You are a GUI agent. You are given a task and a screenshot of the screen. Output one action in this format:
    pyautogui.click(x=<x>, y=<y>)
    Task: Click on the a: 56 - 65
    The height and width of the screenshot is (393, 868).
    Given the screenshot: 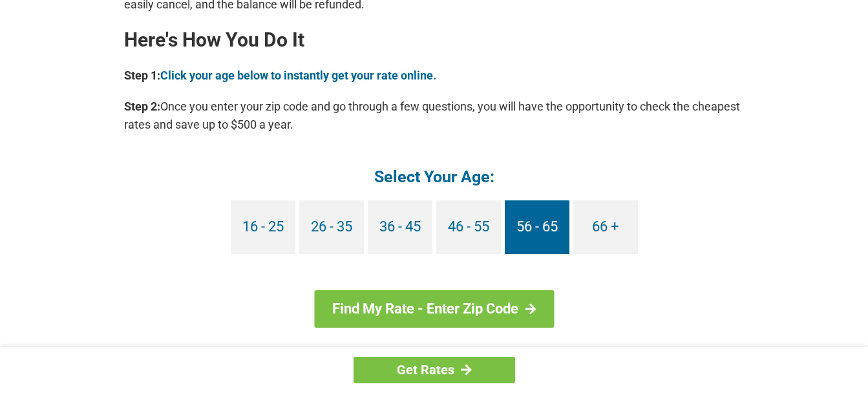 What is the action you would take?
    pyautogui.click(x=537, y=227)
    